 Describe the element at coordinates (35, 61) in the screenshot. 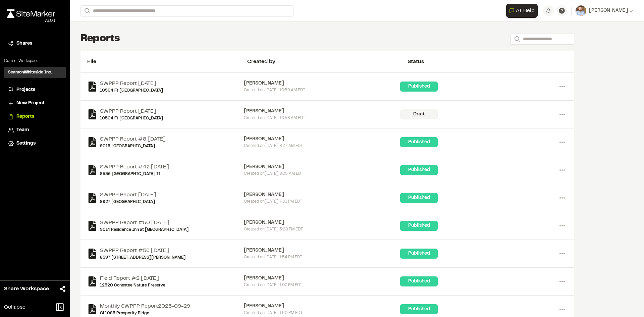

I see `p: Current Workspace` at that location.